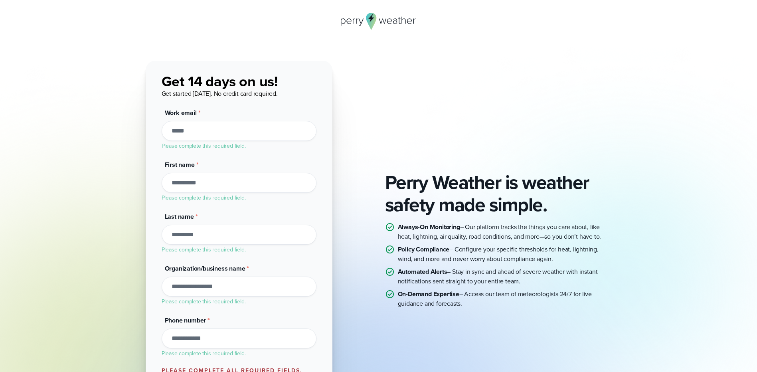 This screenshot has width=757, height=372. I want to click on h2: Perry Weather is weather safety made simple., so click(498, 193).